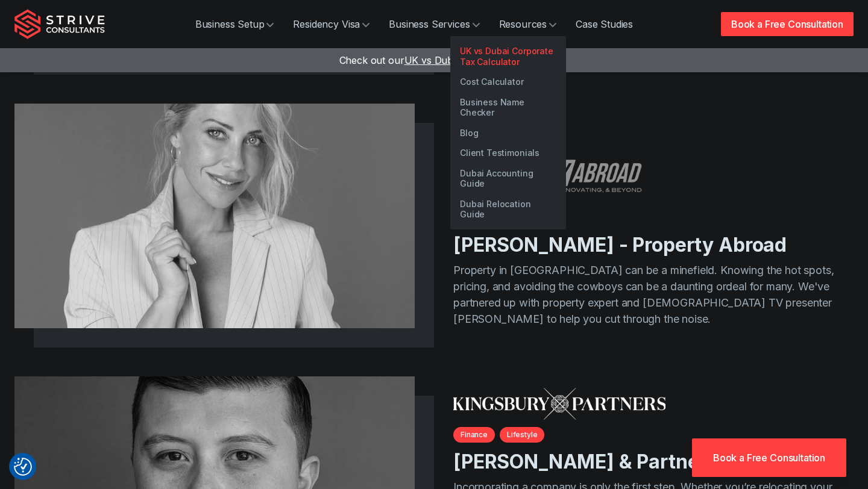 This screenshot has height=489, width=868. I want to click on a: Client Testimonials, so click(508, 153).